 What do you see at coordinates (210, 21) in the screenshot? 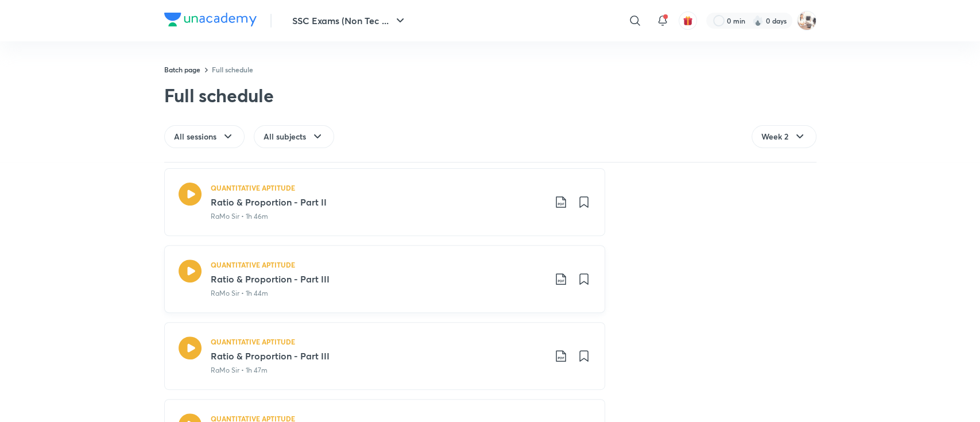
I see `a: Company Logo` at bounding box center [210, 21].